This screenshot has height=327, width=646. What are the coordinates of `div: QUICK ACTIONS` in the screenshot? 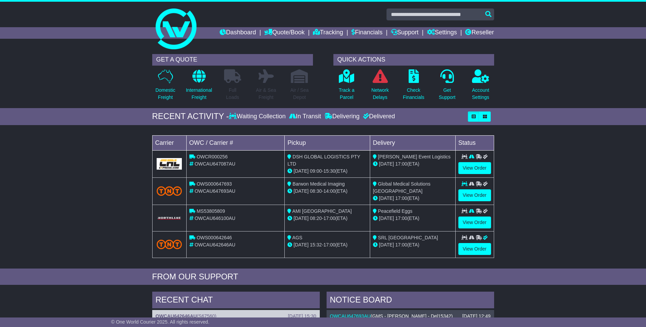 It's located at (414, 60).